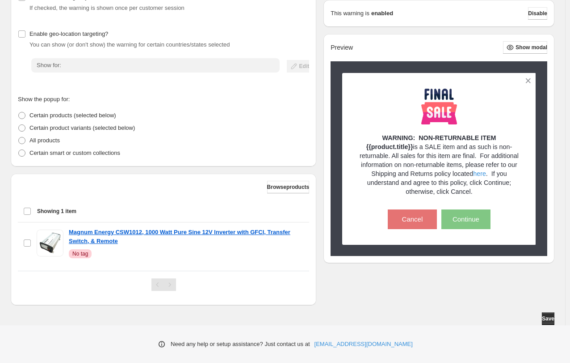 This screenshot has height=363, width=570. What do you see at coordinates (439, 138) in the screenshot?
I see `strong: WARNING: NON-RETURNABLE ITEM` at bounding box center [439, 138].